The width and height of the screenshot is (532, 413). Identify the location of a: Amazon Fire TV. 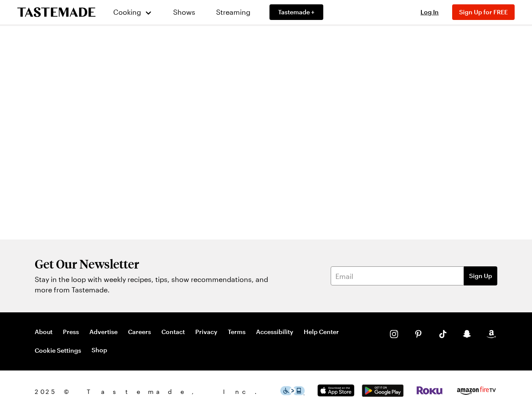
(476, 394).